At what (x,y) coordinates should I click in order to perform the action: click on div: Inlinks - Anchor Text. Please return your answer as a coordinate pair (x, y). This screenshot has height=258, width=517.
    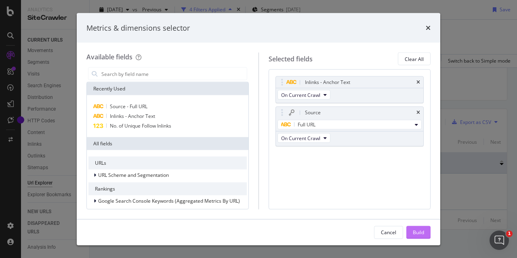
    Looking at the image, I should click on (328, 82).